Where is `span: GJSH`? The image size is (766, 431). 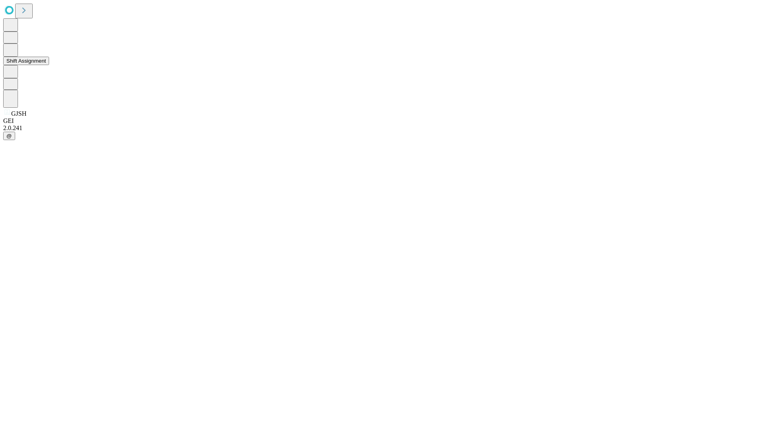 span: GJSH is located at coordinates (19, 113).